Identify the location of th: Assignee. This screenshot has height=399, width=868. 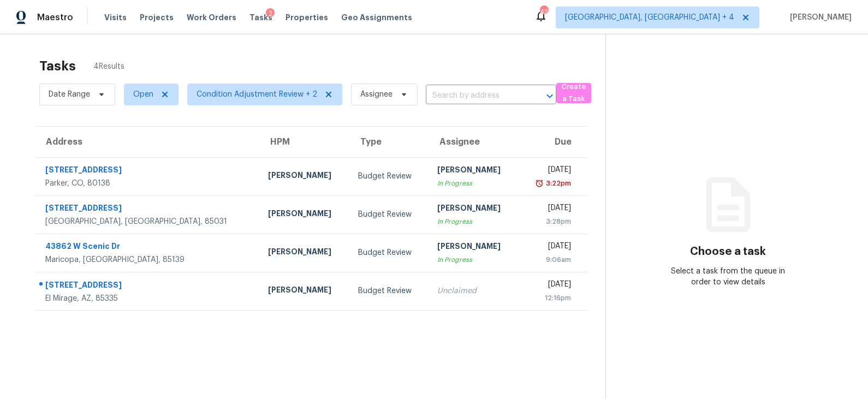
(474, 142).